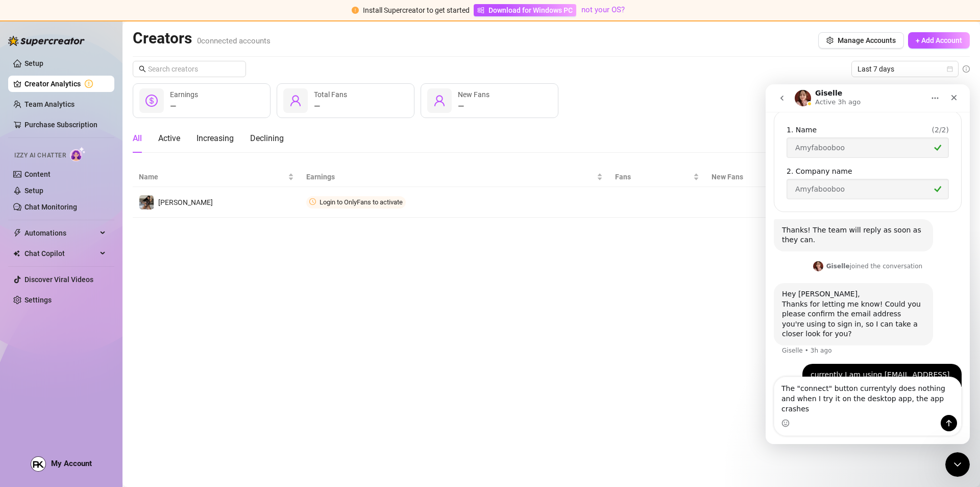 The width and height of the screenshot is (980, 487). What do you see at coordinates (455, 177) in the screenshot?
I see `th: Earnings` at bounding box center [455, 177].